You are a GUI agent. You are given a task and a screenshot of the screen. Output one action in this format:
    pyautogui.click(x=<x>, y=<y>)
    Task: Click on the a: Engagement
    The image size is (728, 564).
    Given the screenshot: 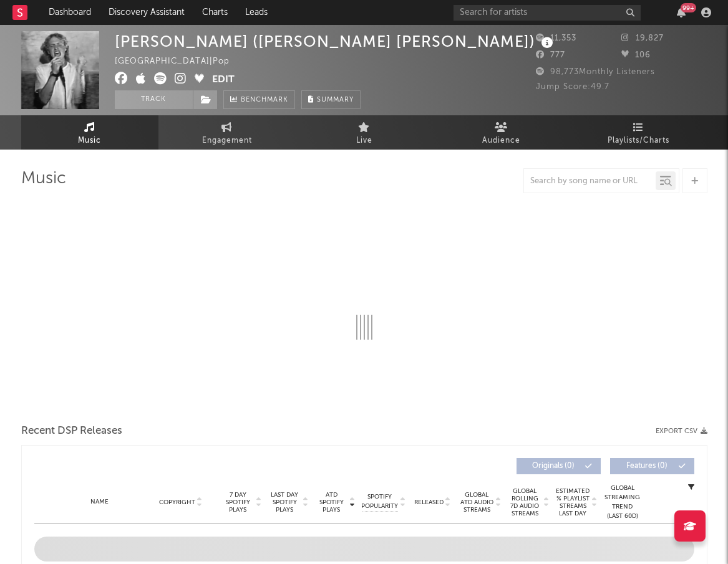 What is the action you would take?
    pyautogui.click(x=227, y=132)
    